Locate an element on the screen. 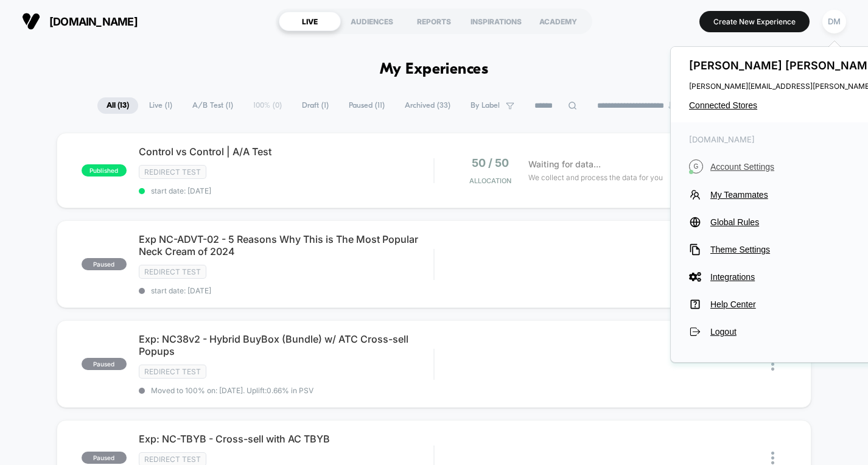  button: DM is located at coordinates (834, 22).